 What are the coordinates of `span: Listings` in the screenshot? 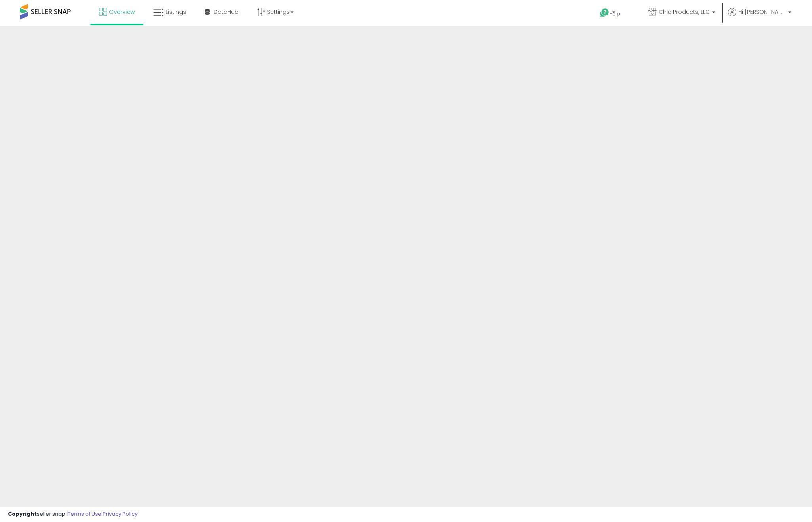 It's located at (176, 12).